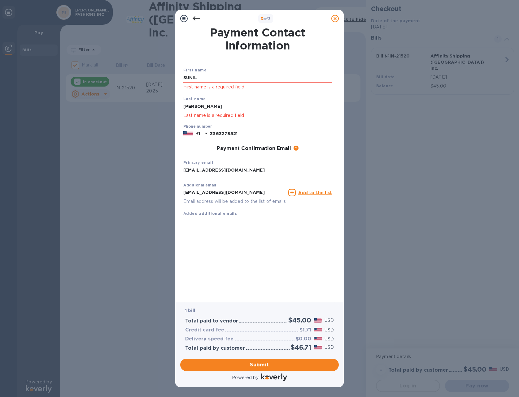  Describe the element at coordinates (257, 78) in the screenshot. I see `input: Enter your first name` at that location.